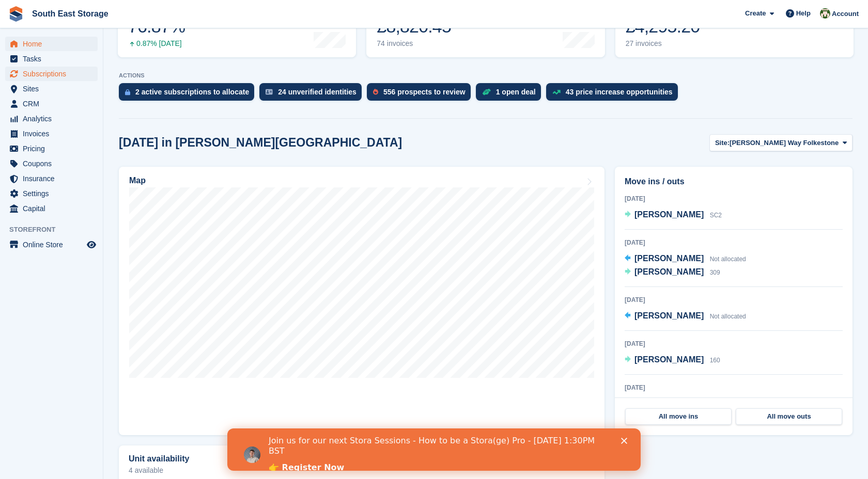 The width and height of the screenshot is (868, 479). What do you see at coordinates (158, 459) in the screenshot?
I see `h2: Unit availability` at bounding box center [158, 459].